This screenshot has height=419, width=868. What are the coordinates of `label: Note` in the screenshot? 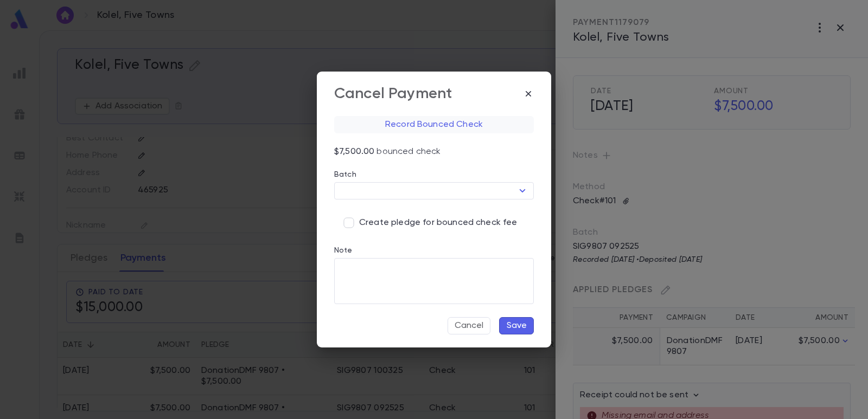 It's located at (343, 251).